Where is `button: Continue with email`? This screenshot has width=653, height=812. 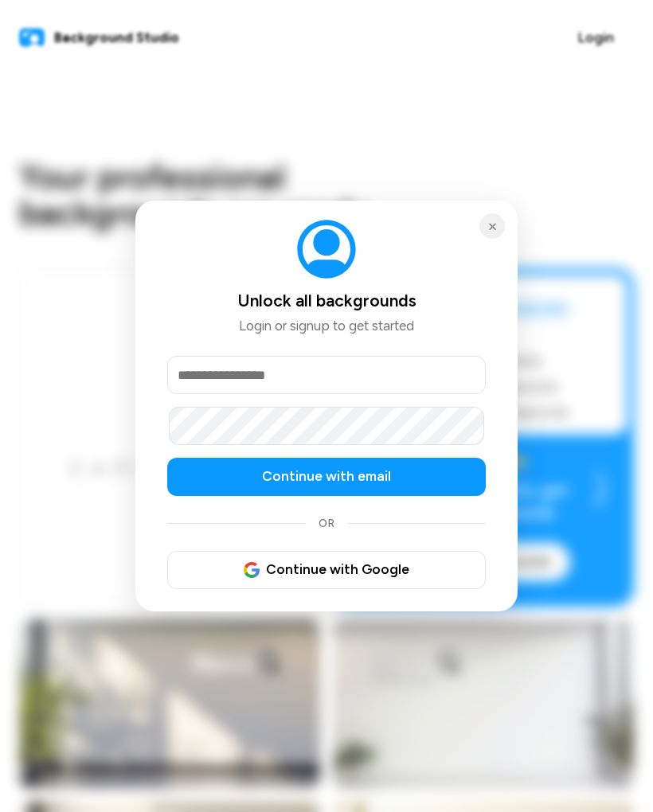 button: Continue with email is located at coordinates (327, 477).